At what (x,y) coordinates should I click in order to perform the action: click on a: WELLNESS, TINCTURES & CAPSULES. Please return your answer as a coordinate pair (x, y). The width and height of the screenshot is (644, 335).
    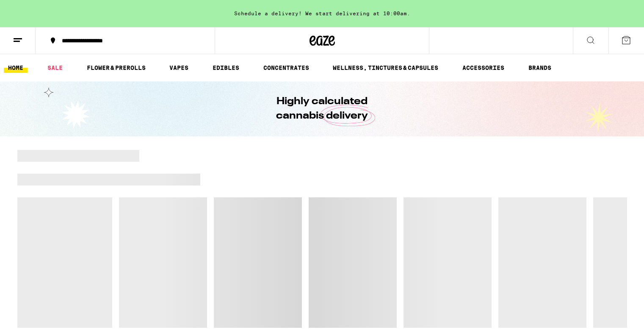
    Looking at the image, I should click on (385, 68).